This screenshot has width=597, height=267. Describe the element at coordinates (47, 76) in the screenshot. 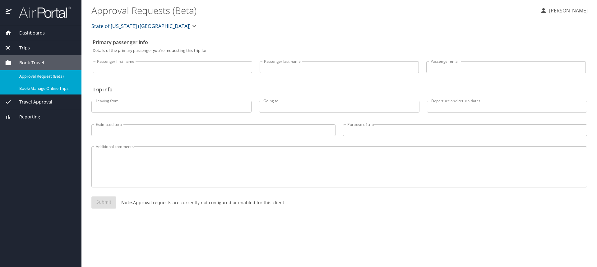

I see `span: Approval Request (Beta)` at that location.